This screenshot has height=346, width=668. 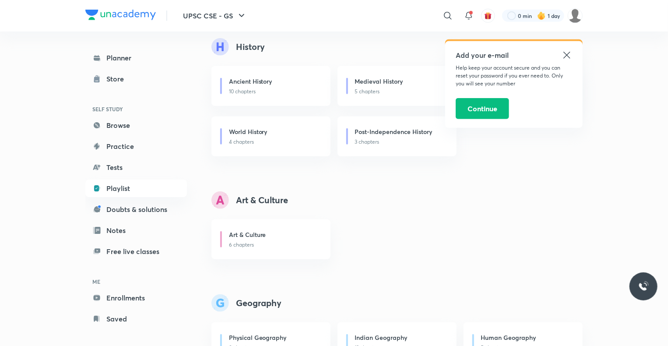 I want to click on a: Doubts & solutions, so click(x=136, y=209).